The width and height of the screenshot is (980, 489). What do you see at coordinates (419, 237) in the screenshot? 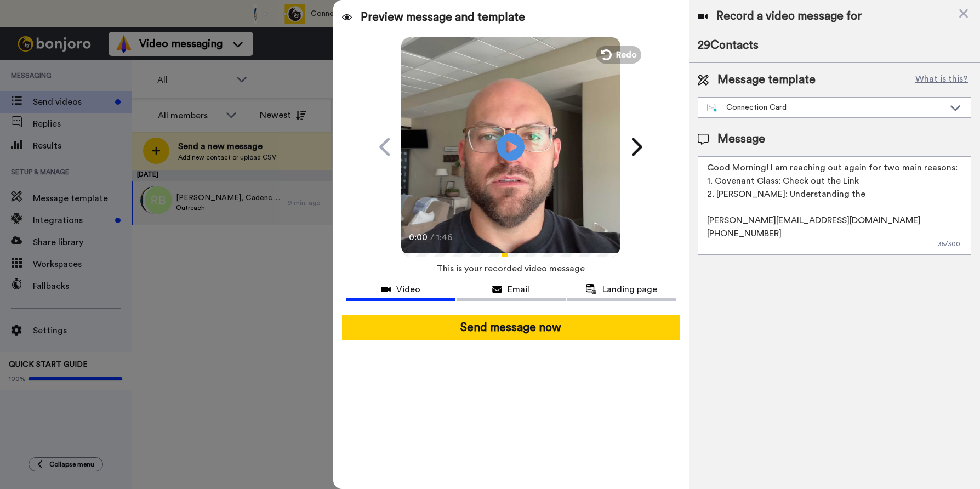
I see `span: 0:00` at bounding box center [419, 237].